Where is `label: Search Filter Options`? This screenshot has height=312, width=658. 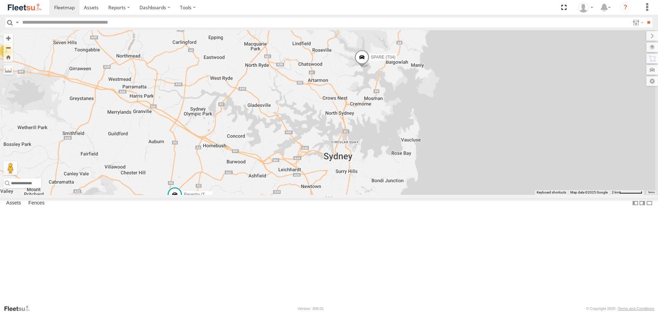 label: Search Filter Options is located at coordinates (637, 22).